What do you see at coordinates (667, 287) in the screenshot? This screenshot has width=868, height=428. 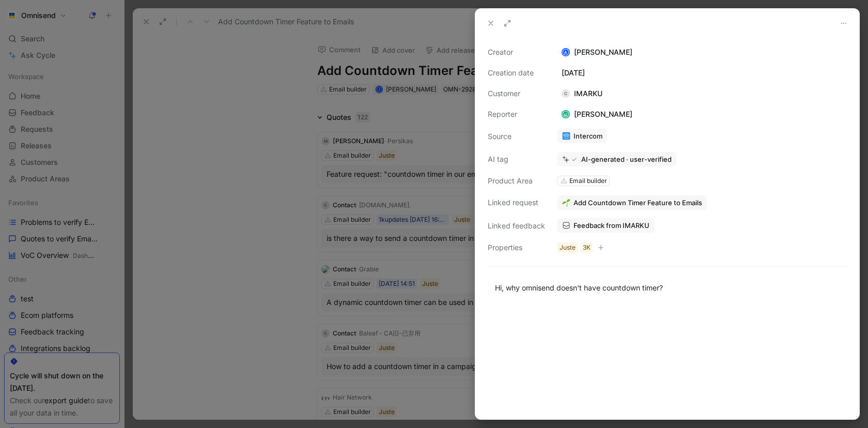 I see `div: Hi, why omnisend doesn't have countdown timer?` at bounding box center [667, 287].